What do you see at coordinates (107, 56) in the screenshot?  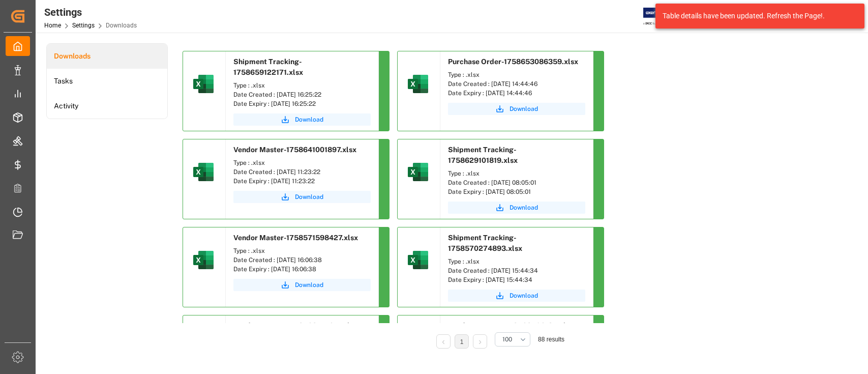 I see `a: Downloads` at bounding box center [107, 56].